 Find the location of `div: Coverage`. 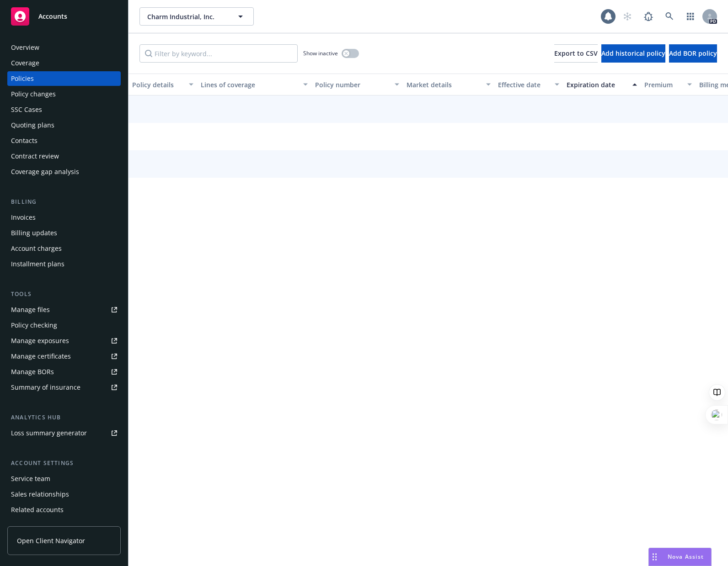

div: Coverage is located at coordinates (25, 63).